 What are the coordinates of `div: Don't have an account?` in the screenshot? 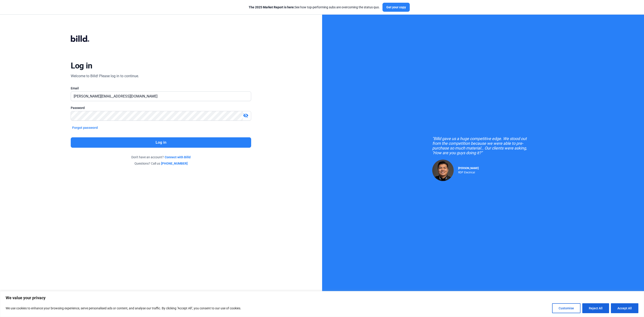 It's located at (161, 157).